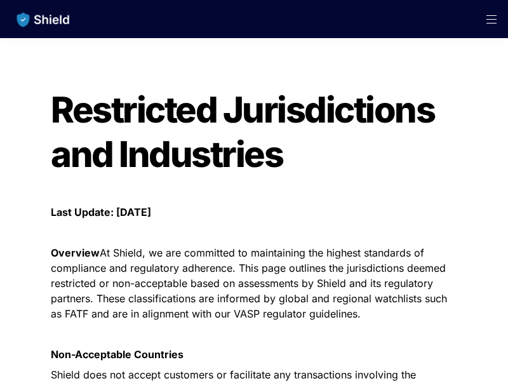 Image resolution: width=508 pixels, height=381 pixels. What do you see at coordinates (246, 132) in the screenshot?
I see `span: Restricted Jurisdictions and Industries` at bounding box center [246, 132].